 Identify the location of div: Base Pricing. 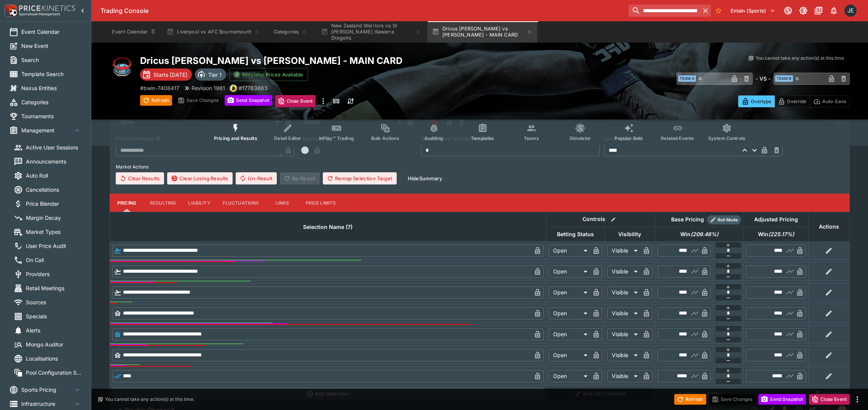
(688, 220).